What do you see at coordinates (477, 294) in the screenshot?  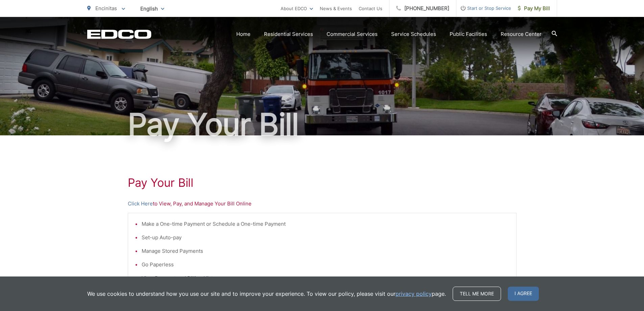 I see `a: Tell me more` at bounding box center [477, 294].